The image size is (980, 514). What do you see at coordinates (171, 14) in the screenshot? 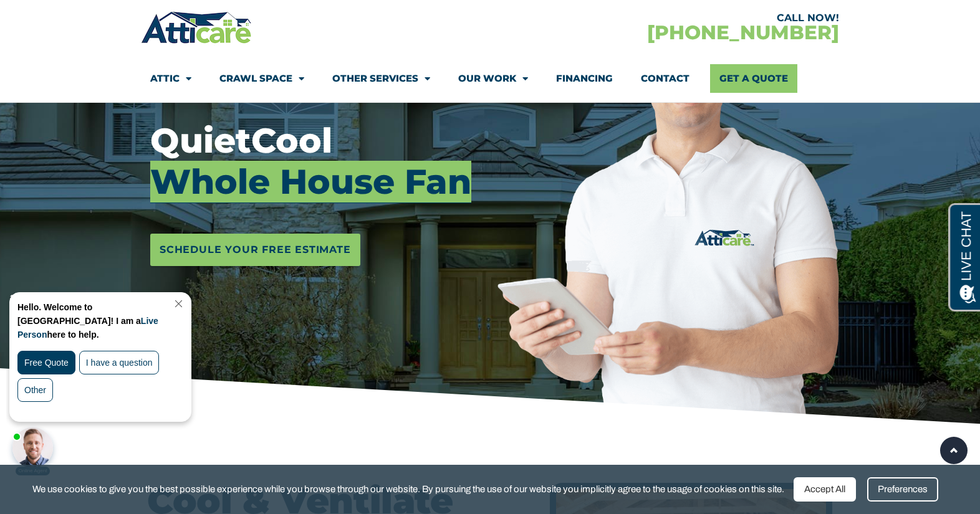
I see `a: Close Chat` at bounding box center [171, 14].